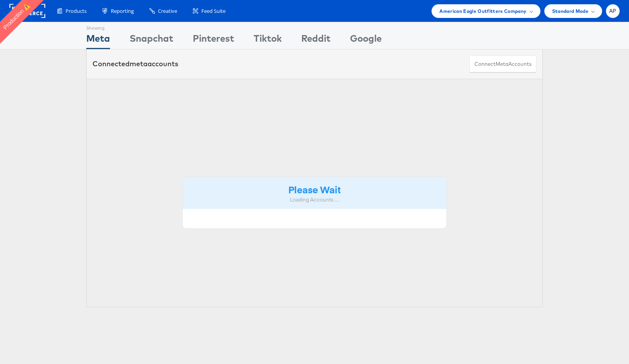 Image resolution: width=629 pixels, height=364 pixels. What do you see at coordinates (314, 199) in the screenshot?
I see `div: Loading Accounts ....` at bounding box center [314, 199].